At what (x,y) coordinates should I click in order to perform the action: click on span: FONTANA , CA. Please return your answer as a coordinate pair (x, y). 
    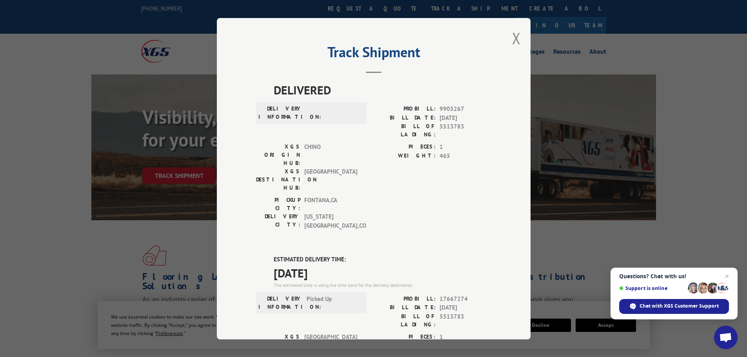
    Looking at the image, I should click on (331, 204).